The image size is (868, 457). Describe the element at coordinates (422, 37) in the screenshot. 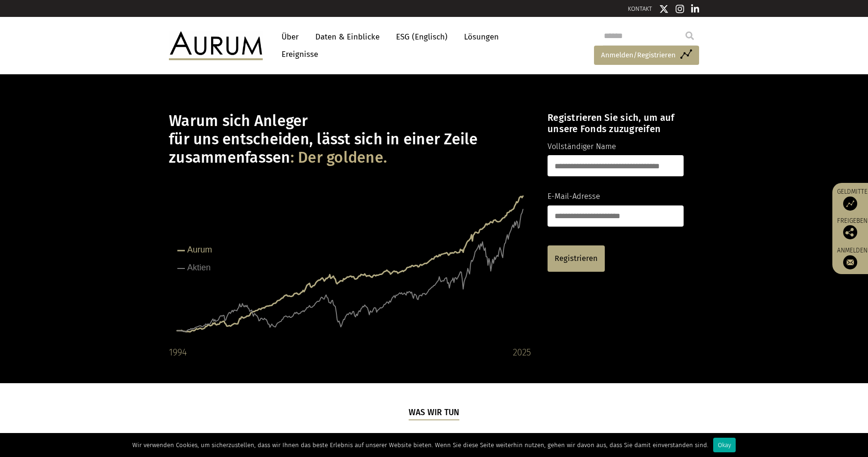

I see `a: ESG (Englisch)` at that location.